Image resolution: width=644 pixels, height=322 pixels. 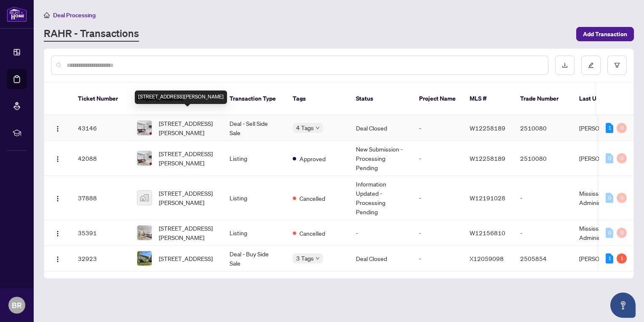 What do you see at coordinates (318, 99) in the screenshot?
I see `th: Tags` at bounding box center [318, 99].